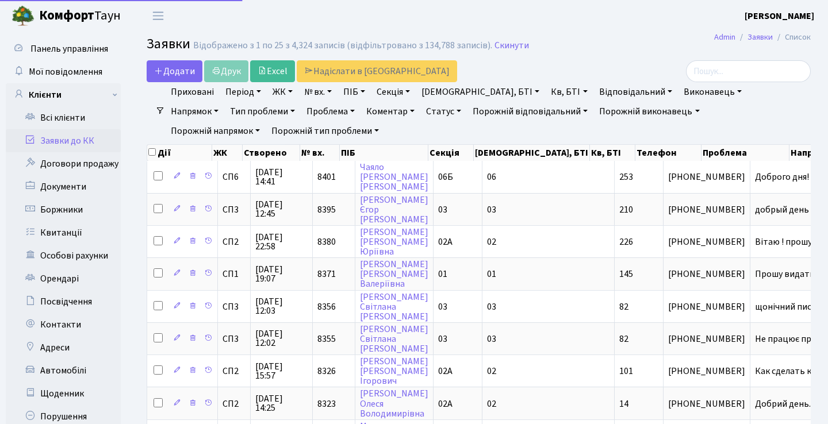  Describe the element at coordinates (446, 177) in the screenshot. I see `span: 06Б` at that location.